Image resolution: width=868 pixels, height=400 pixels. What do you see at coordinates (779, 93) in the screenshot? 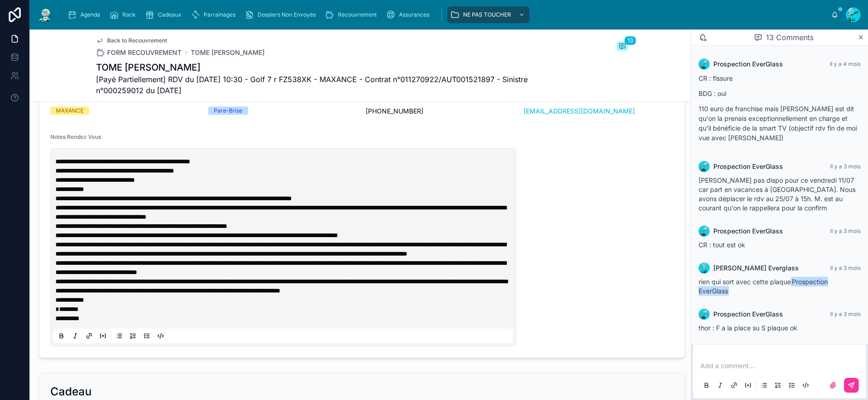
I see `p: BDG : oui` at bounding box center [779, 93].